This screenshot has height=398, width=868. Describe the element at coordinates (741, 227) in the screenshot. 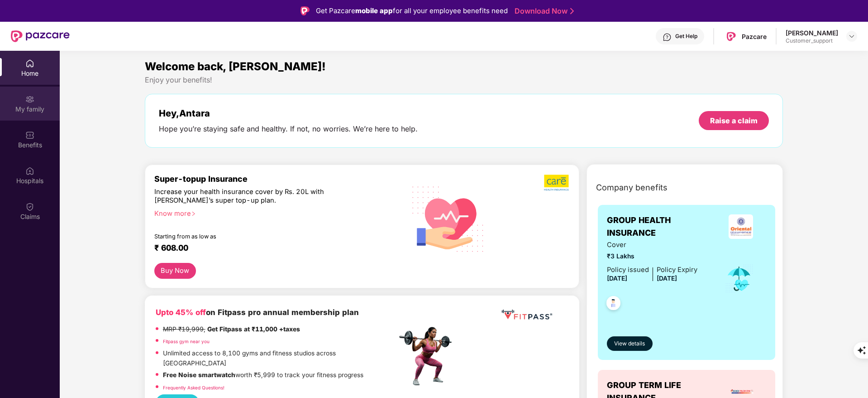

I see `img: insurerLogo` at that location.